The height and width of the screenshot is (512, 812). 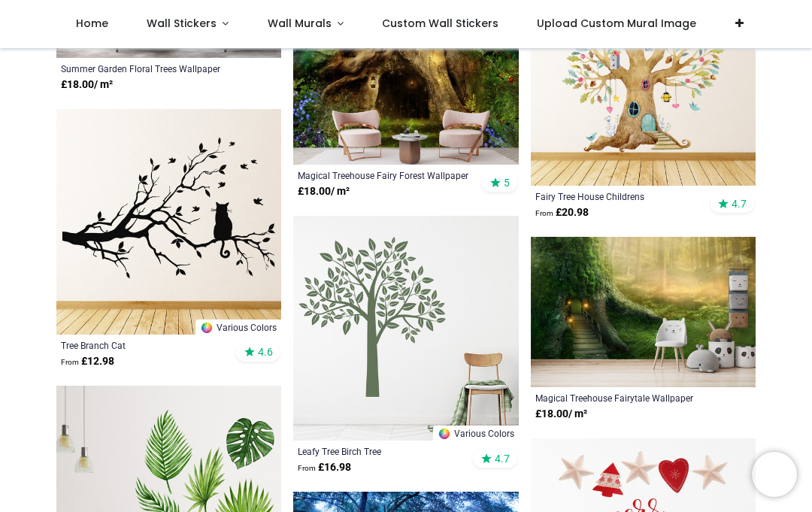 I want to click on span: Wall Murals, so click(x=299, y=23).